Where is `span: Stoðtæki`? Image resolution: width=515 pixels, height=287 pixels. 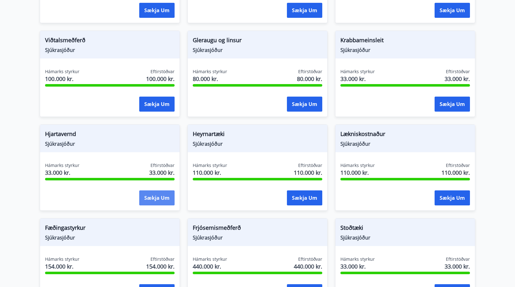 span: Stoðtæki is located at coordinates (405, 229).